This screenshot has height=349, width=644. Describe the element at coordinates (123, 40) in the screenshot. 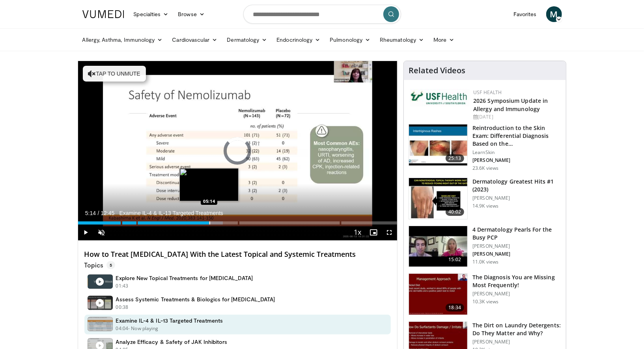

I see `a: Allergy, Asthma, Immunology` at that location.